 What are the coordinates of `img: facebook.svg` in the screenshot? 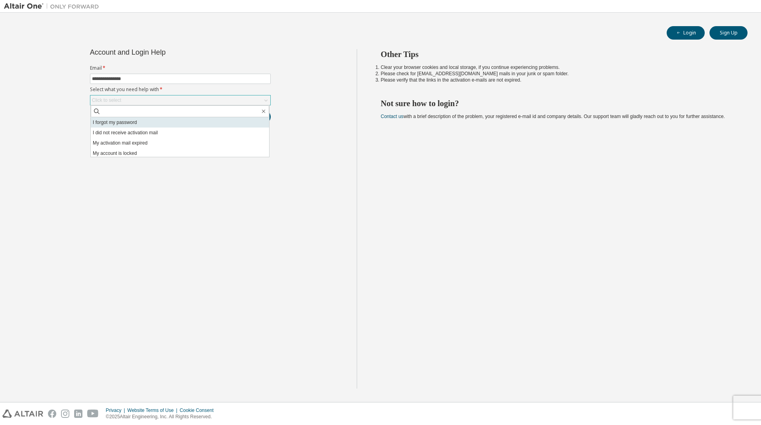 It's located at (52, 414).